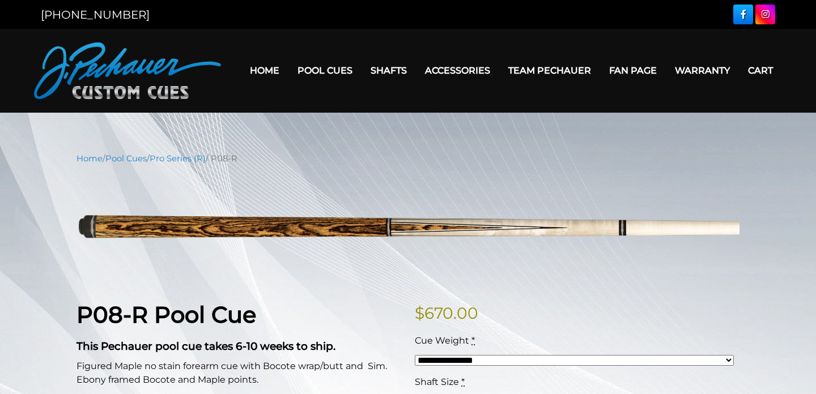 This screenshot has height=394, width=816. I want to click on a: Team Pechauer, so click(549, 70).